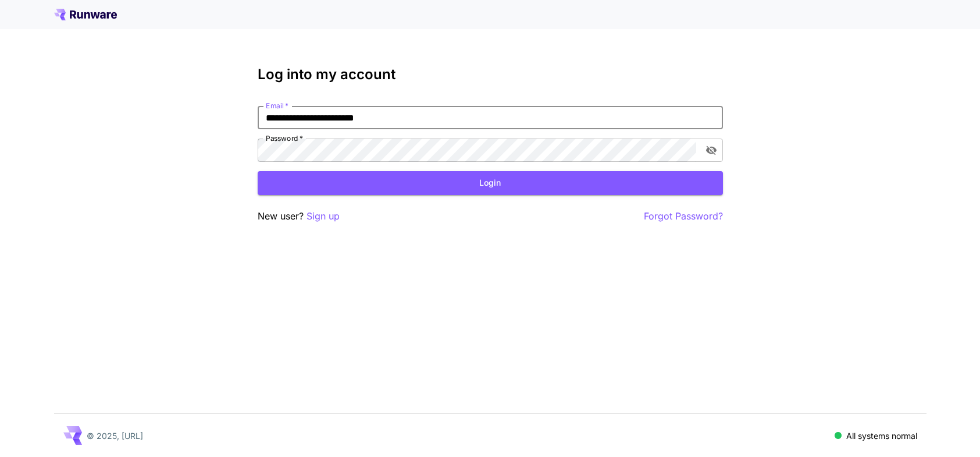  Describe the element at coordinates (683, 216) in the screenshot. I see `button: Forgot Password?` at that location.